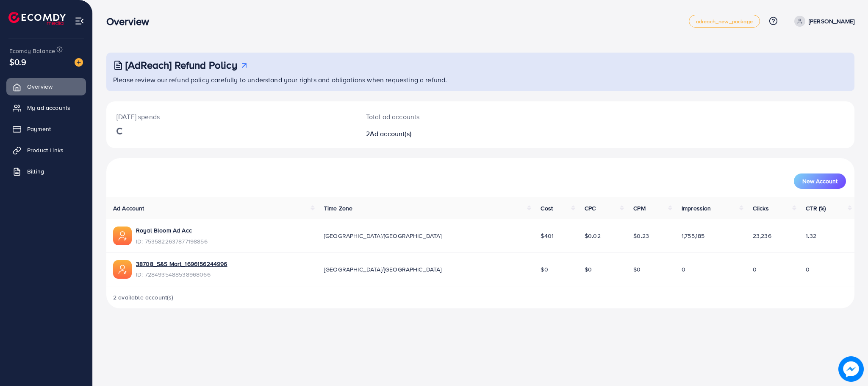  Describe the element at coordinates (724, 21) in the screenshot. I see `a: adreach_new_package` at that location.